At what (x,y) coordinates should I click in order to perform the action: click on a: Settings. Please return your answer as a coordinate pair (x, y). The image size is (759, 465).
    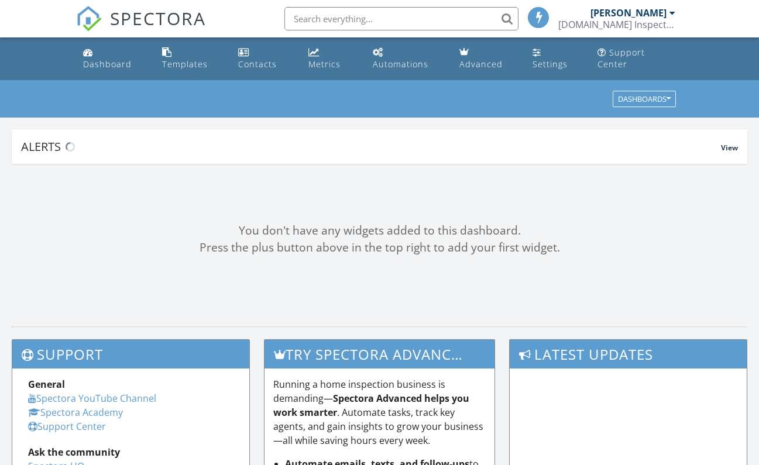
    Looking at the image, I should click on (555, 58).